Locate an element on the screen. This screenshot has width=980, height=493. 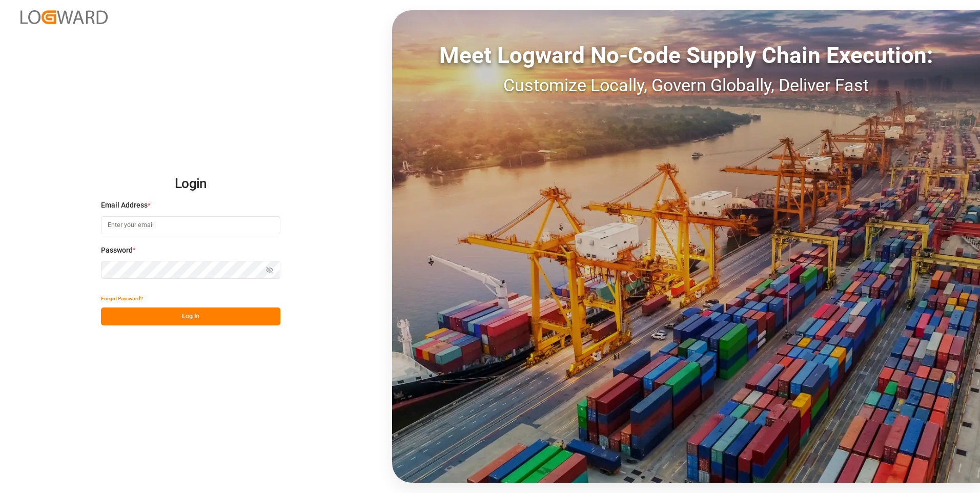
div: Meet Logward No-Code Supply Chain Execution: is located at coordinates (686, 55).